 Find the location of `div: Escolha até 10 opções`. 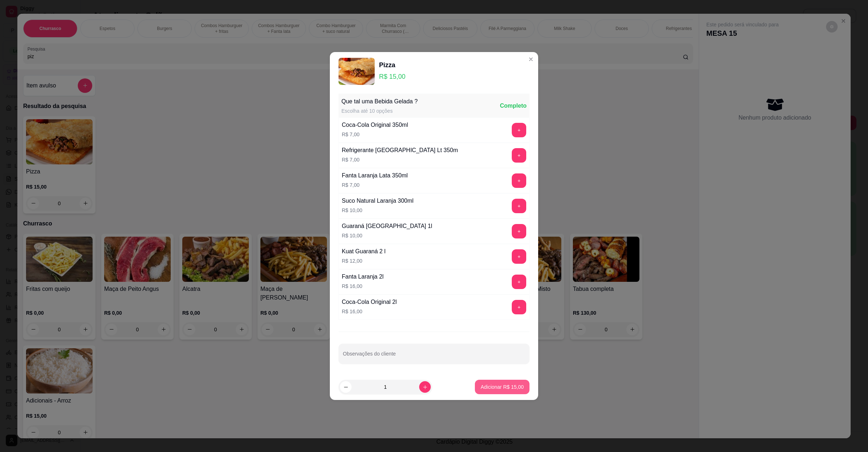

div: Escolha até 10 opções is located at coordinates (379, 111).